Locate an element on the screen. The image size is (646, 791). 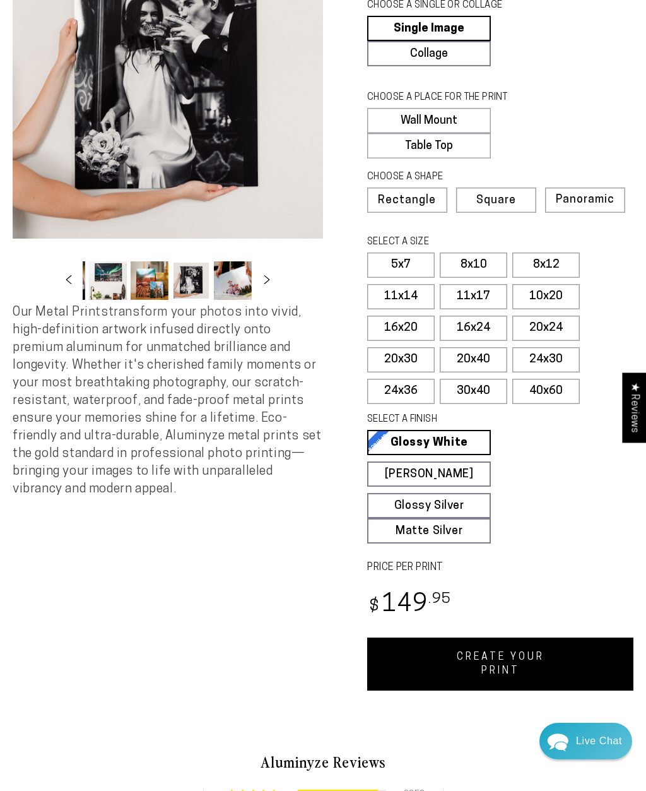
a: Matte Silver is located at coordinates (429, 531).